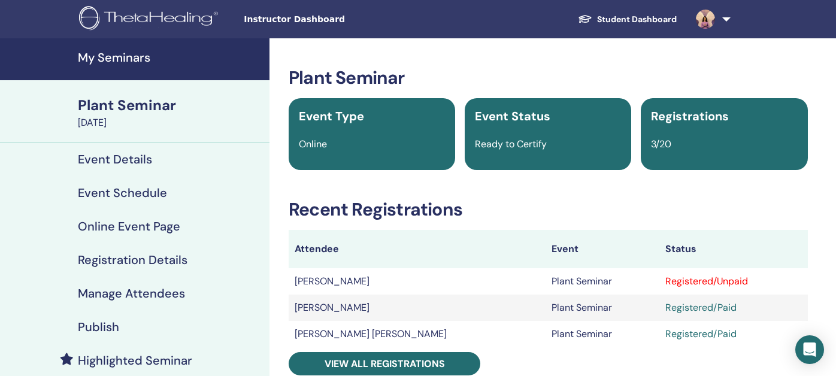 The image size is (836, 376). Describe the element at coordinates (705, 19) in the screenshot. I see `img: default.jpg` at that location.